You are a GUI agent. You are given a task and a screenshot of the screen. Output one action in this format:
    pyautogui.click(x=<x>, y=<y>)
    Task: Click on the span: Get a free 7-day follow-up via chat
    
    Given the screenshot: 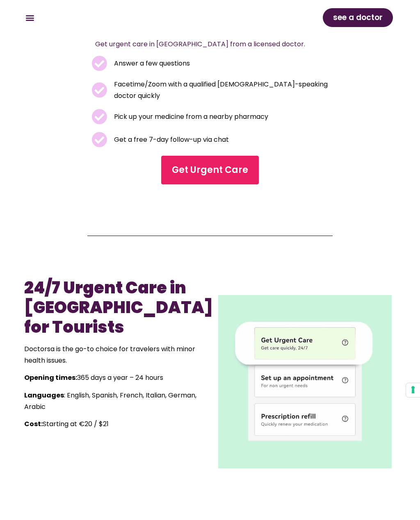 What is the action you would take?
    pyautogui.click(x=170, y=140)
    